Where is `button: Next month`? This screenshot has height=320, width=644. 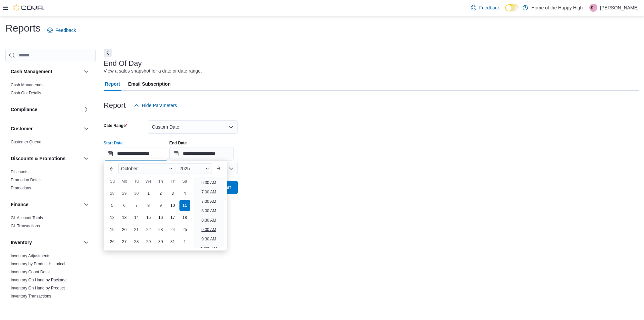
button: Next month is located at coordinates (219, 169).